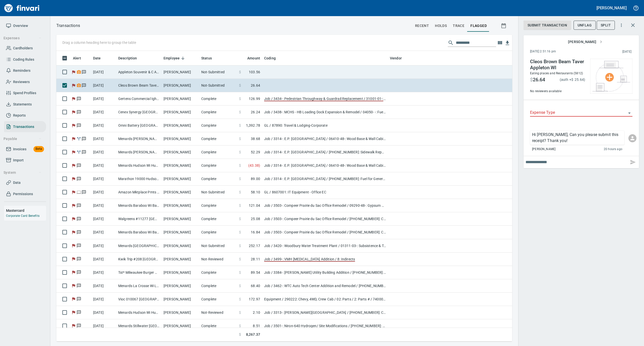 The image size is (644, 346). Describe the element at coordinates (20, 26) in the screenshot. I see `span: Overview` at that location.